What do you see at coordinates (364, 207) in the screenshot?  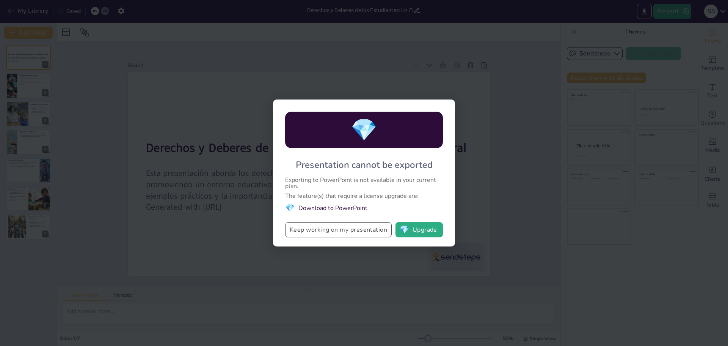 I see `li: Download to PowerPoint` at bounding box center [364, 207].